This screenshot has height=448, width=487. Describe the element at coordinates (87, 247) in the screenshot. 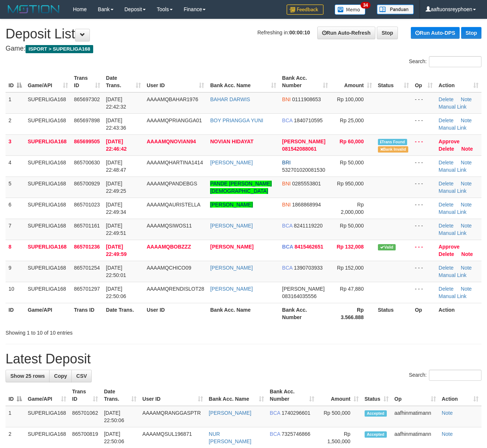

I see `span: 865701236` at that location.